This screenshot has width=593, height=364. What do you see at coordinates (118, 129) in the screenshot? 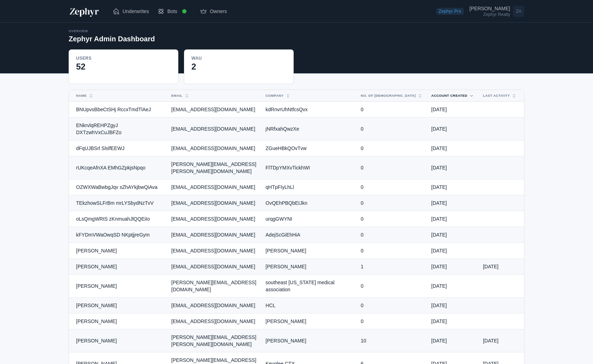
I see `td: ENkrvlqREHPZgyJ DXTzwhVxCuJBFZo` at bounding box center [118, 129].